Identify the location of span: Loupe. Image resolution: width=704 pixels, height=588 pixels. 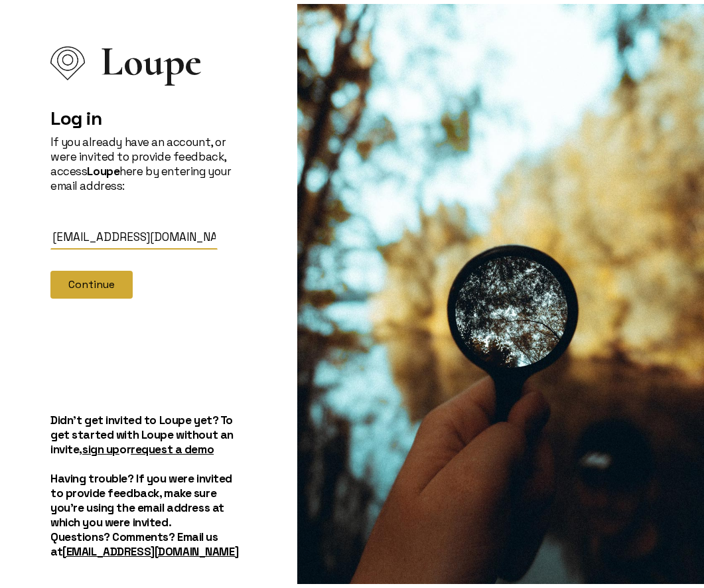
(152, 58).